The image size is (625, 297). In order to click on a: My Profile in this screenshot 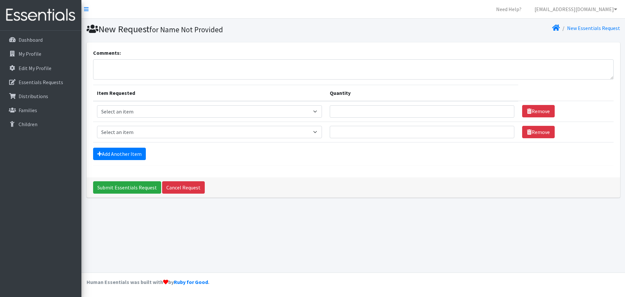, I will do `click(41, 54)`.